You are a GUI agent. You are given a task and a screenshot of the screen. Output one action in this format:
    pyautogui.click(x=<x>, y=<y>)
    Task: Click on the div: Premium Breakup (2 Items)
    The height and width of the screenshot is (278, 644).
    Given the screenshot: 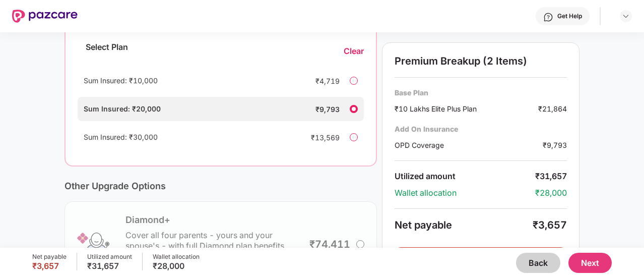 What is the action you would take?
    pyautogui.click(x=481, y=61)
    